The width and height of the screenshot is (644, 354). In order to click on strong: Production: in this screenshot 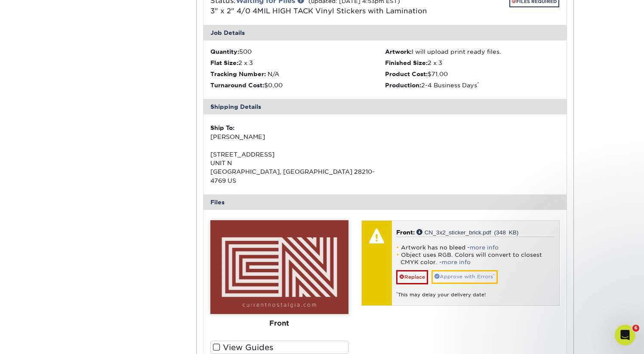, I will do `click(403, 85)`.